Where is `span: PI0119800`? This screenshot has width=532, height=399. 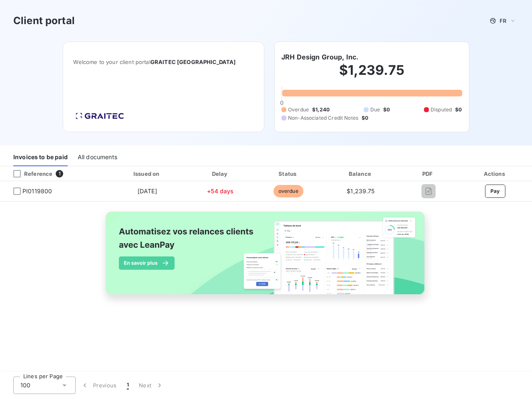
span: PI0119800 is located at coordinates (37, 191).